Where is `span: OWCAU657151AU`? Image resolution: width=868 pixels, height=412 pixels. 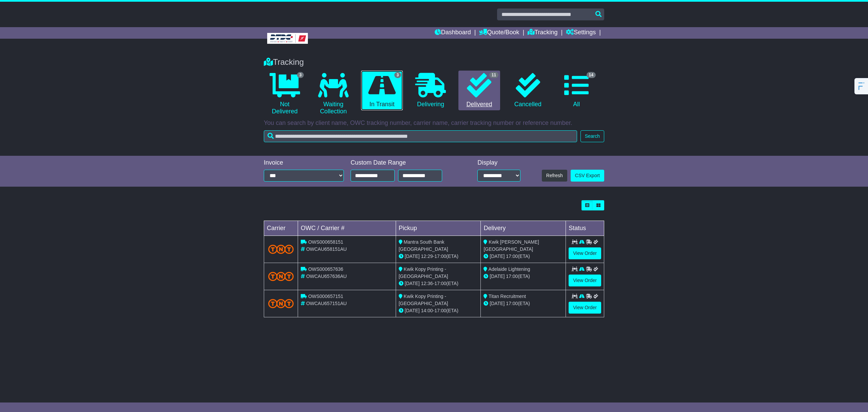 span: OWCAU657151AU is located at coordinates (327, 304).